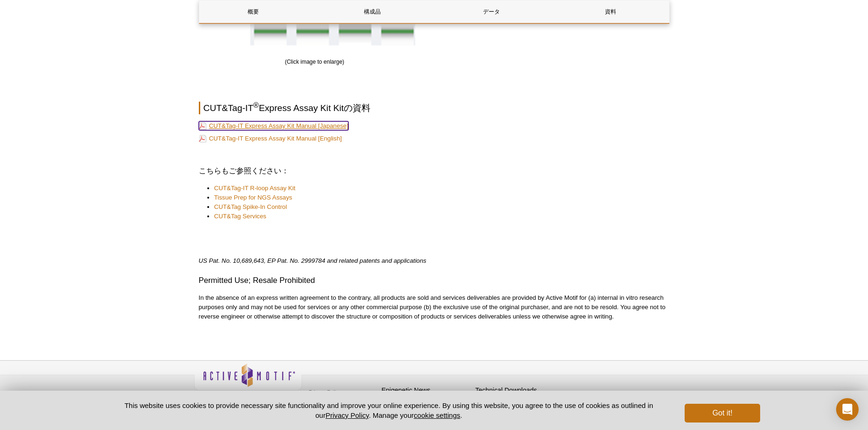 This screenshot has width=868, height=430. What do you see at coordinates (274, 125) in the screenshot?
I see `a: CUT&Tag-IT Express Assay Kit Manual [Japanese]` at bounding box center [274, 125].